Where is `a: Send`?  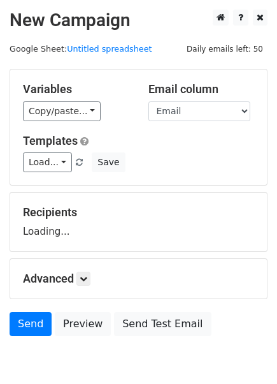 a: Send is located at coordinates (31, 324).